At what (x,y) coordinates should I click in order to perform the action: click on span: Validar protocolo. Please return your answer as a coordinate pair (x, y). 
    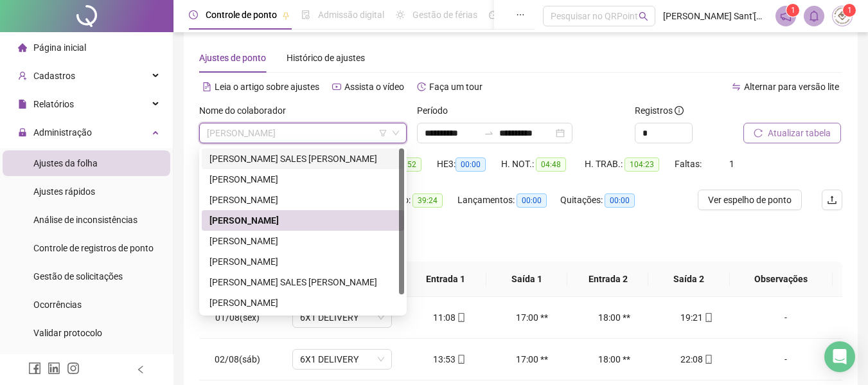
    Looking at the image, I should click on (68, 332).